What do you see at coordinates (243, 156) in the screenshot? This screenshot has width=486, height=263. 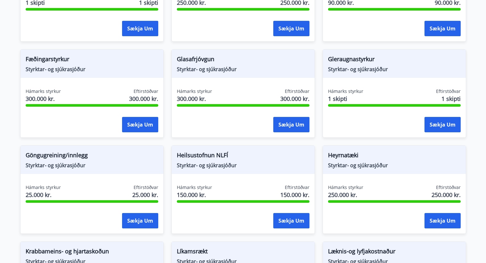 I see `span: Heilsustofnun NLFÍ` at bounding box center [243, 156].